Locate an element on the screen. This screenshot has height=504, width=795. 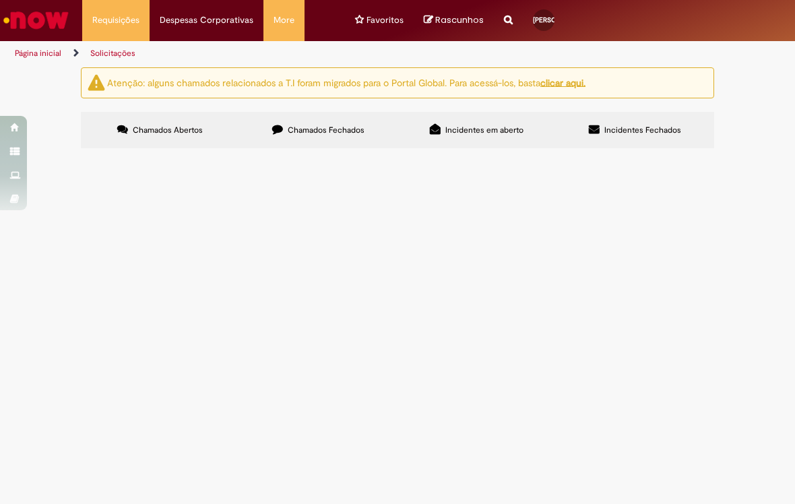
span: Chamados Fechados is located at coordinates (326, 130).